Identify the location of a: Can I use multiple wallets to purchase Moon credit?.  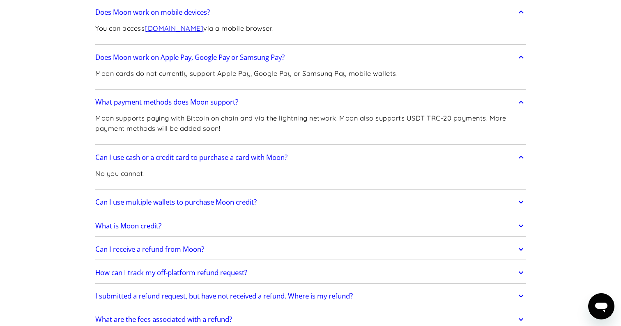
(310, 203).